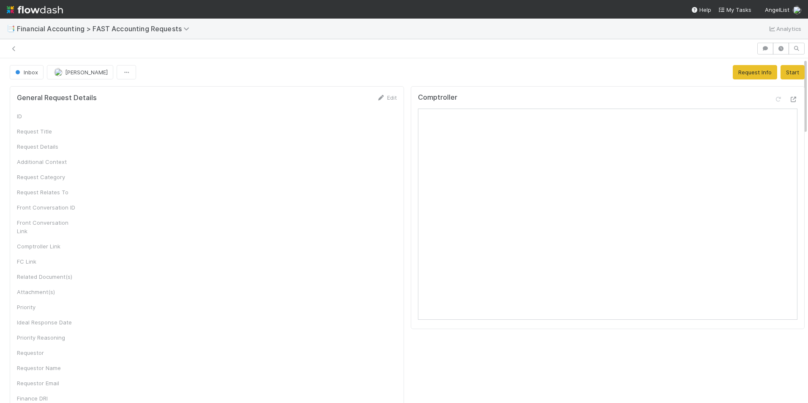 This screenshot has width=808, height=403. Describe the element at coordinates (35, 10) in the screenshot. I see `img: logo-inverted-e16ddd16eac7371096b0.svg` at that location.